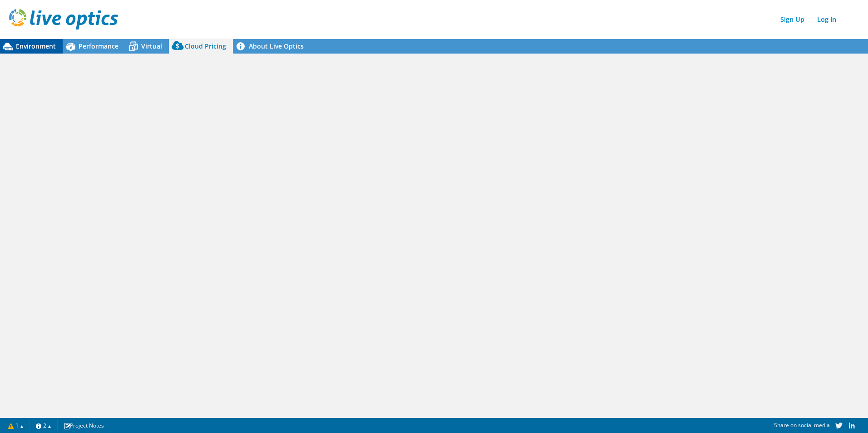 This screenshot has width=868, height=433. Describe the element at coordinates (272, 46) in the screenshot. I see `a: About Live Optics` at that location.